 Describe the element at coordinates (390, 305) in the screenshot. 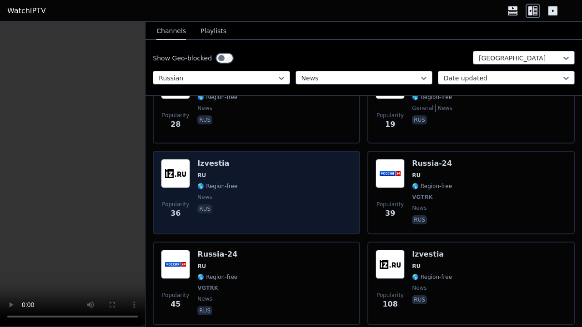

I see `span: 108` at that location.